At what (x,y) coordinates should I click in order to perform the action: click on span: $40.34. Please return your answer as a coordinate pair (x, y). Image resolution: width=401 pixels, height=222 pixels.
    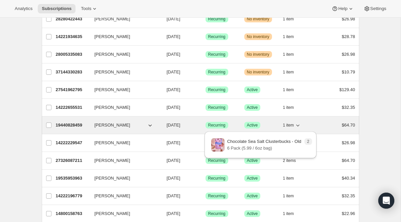
    Looking at the image, I should click on (348, 178).